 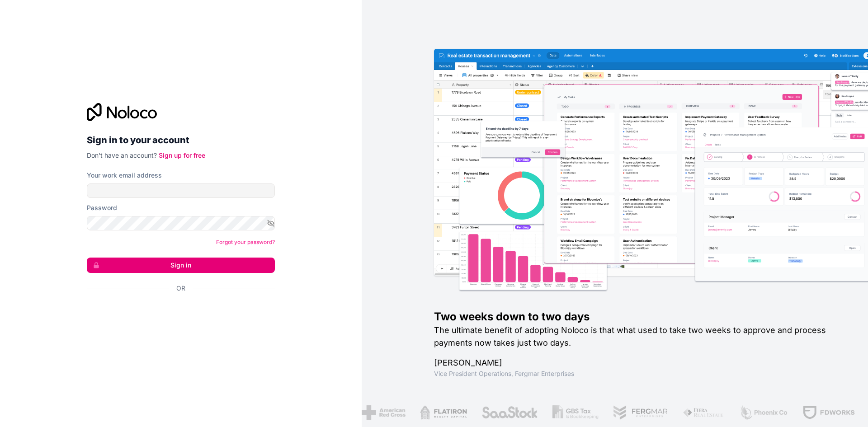 What do you see at coordinates (636, 374) in the screenshot?
I see `h1: Vice President Operations , Fergmar Enterprises` at bounding box center [636, 374].